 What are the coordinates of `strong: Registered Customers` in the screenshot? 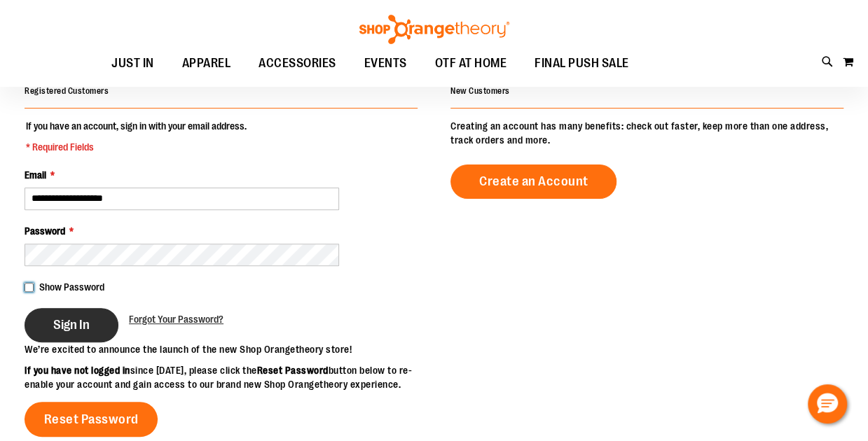 It's located at (67, 91).